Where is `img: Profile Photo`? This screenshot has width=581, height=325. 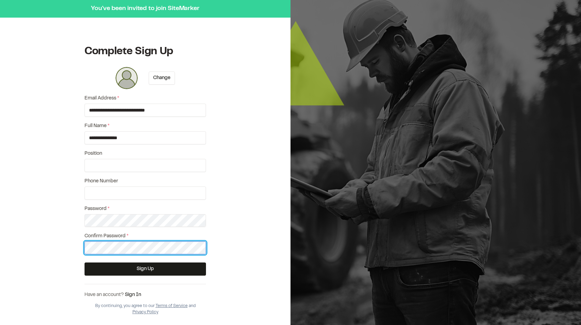
img: Profile Photo is located at coordinates (127, 78).